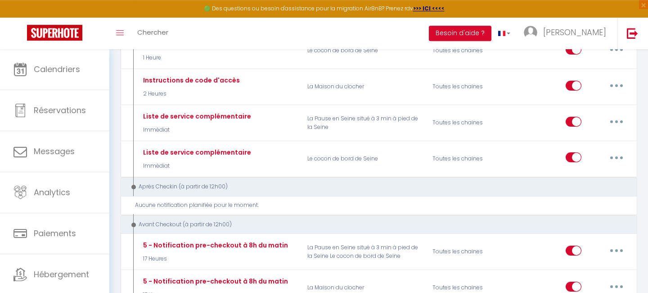 This screenshot has height=293, width=648. What do you see at coordinates (429, 8) in the screenshot?
I see `a: >>> ICI <<<<` at bounding box center [429, 8].